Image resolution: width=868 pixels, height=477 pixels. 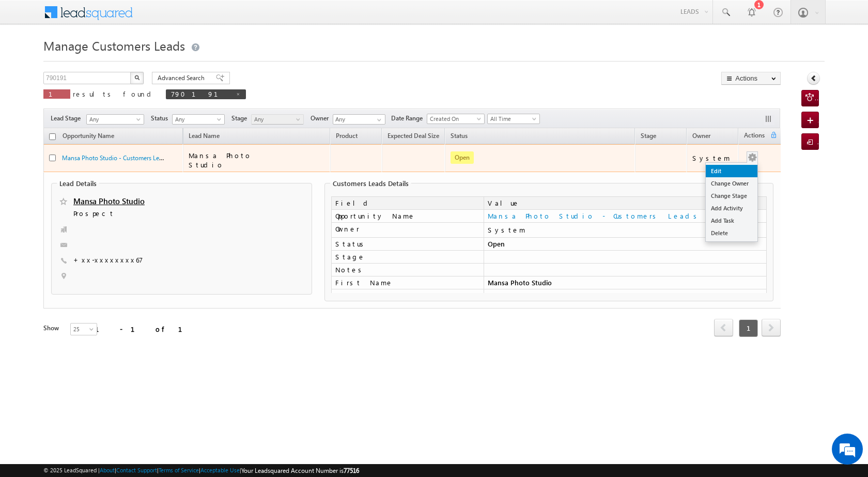 What do you see at coordinates (52, 137) in the screenshot?
I see `input: Check all records` at bounding box center [52, 137].